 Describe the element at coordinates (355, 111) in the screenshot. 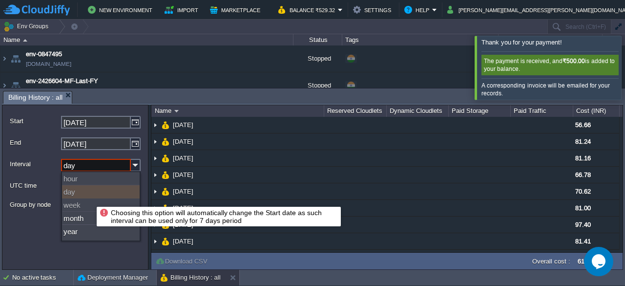

I see `div: Reserved Cloudlets` at that location.